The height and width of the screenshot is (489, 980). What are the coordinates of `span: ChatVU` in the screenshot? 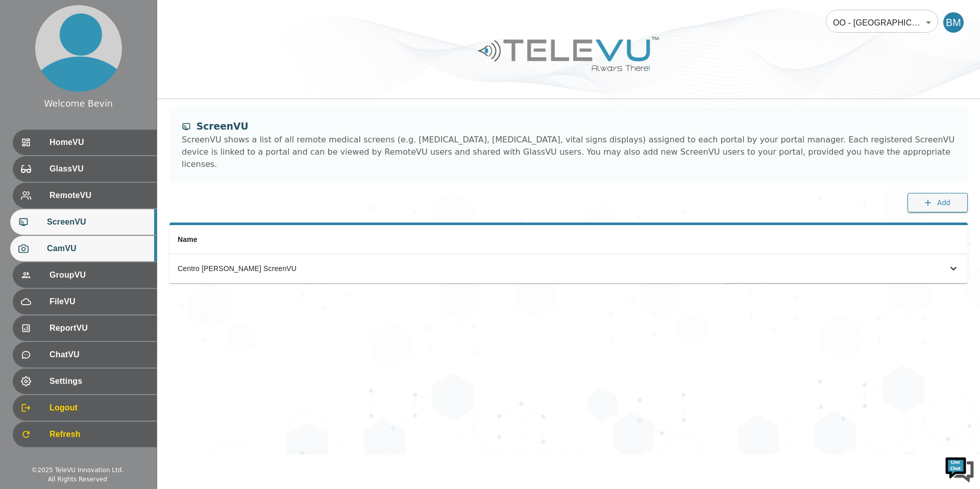 It's located at (99, 354).